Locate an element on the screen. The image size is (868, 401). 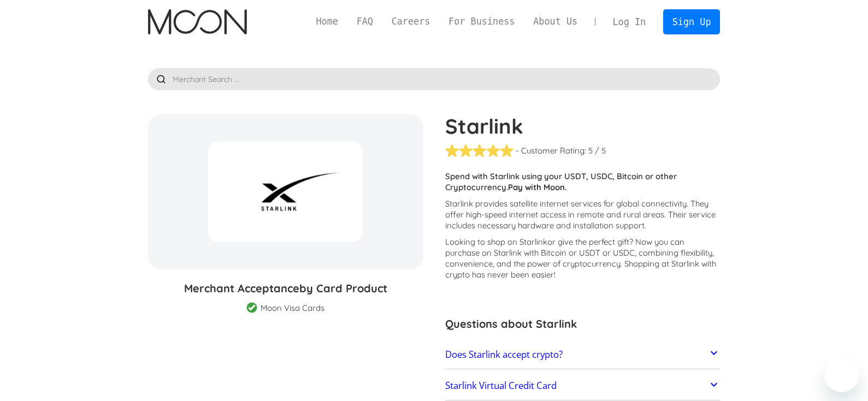
div: / 5 is located at coordinates (601, 151).